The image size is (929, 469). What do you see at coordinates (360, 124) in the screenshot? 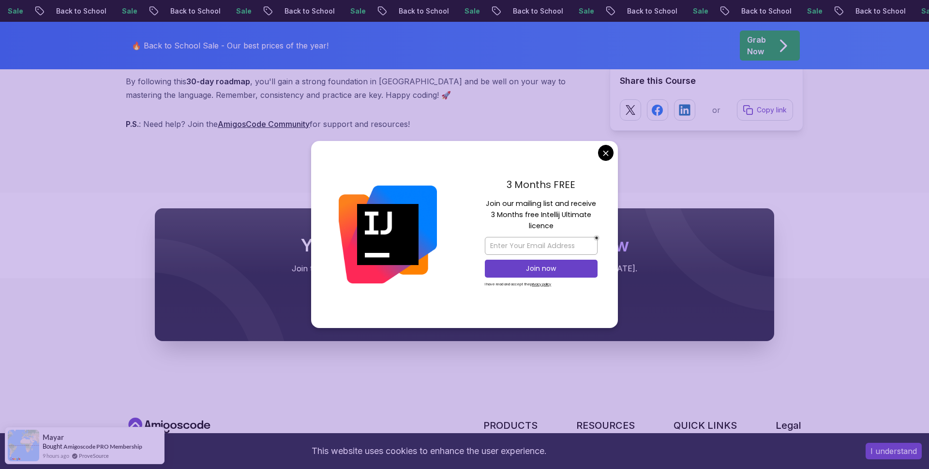
I see `p: : Need help? Join the for support and resources!` at bounding box center [360, 124].